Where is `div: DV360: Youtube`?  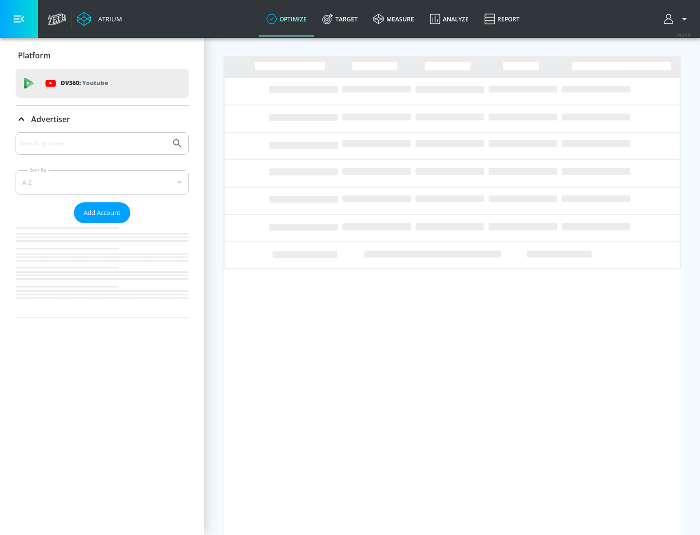
div: DV360: Youtube is located at coordinates (102, 83).